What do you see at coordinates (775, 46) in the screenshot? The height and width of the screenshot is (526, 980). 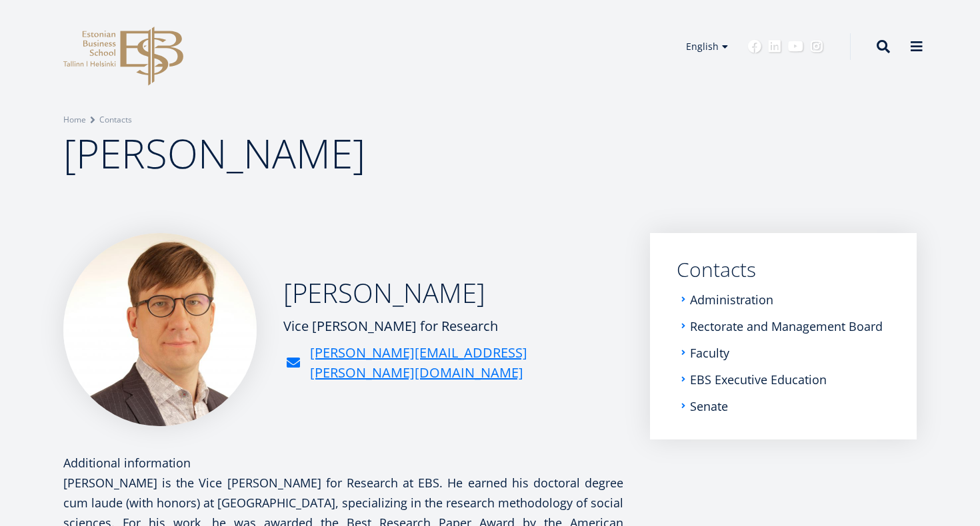 I see `a: Linkedin` at bounding box center [775, 46].